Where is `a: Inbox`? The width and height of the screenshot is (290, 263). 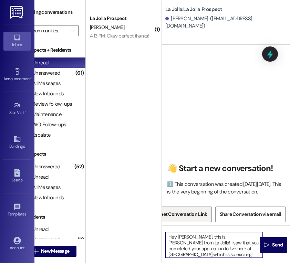 a: Inbox is located at coordinates (17, 41).